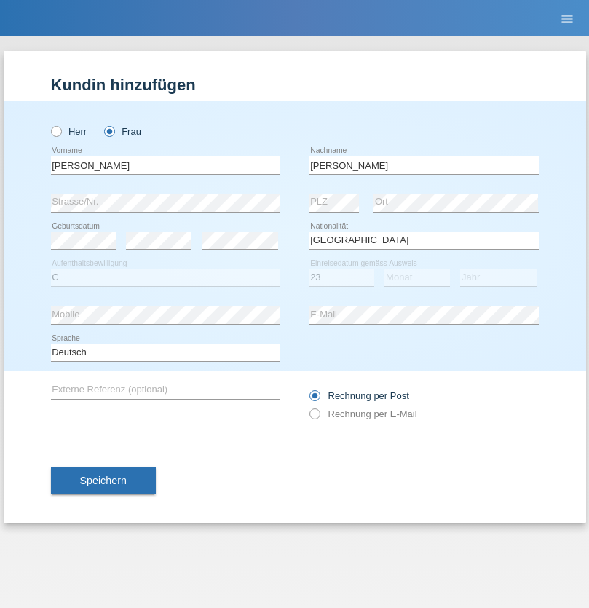 This screenshot has width=589, height=608. What do you see at coordinates (567, 18) in the screenshot?
I see `a: menu` at bounding box center [567, 18].